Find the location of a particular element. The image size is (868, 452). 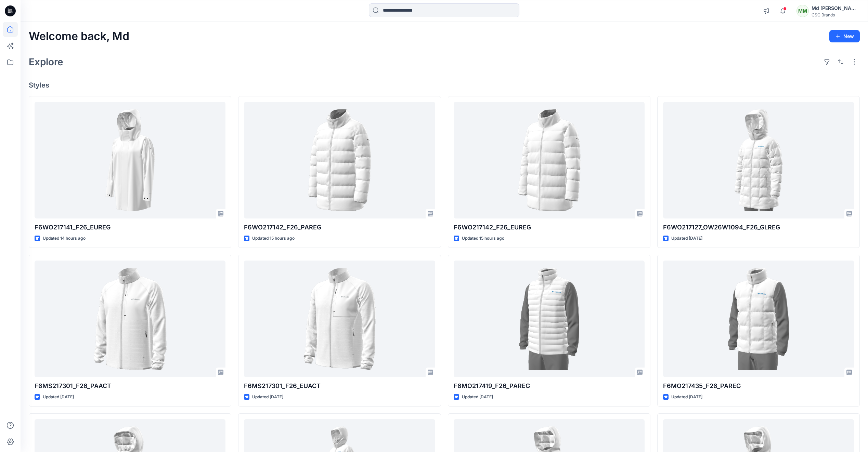

p: Updated 14 hours ago is located at coordinates (64, 238).